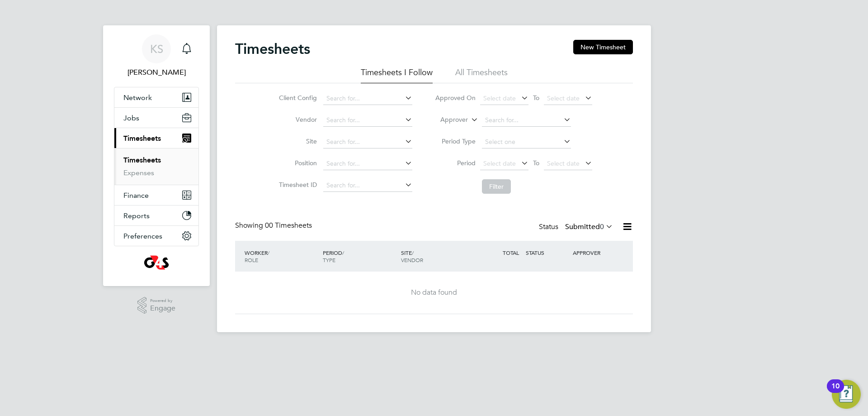 This screenshot has height=416, width=868. What do you see at coordinates (359, 256) in the screenshot?
I see `div: PERIOD` at bounding box center [359, 256].